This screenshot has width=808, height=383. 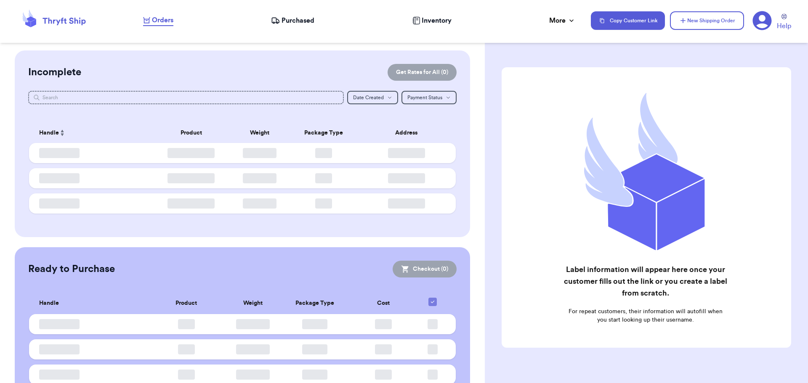 I want to click on h2: Incomplete, so click(x=55, y=72).